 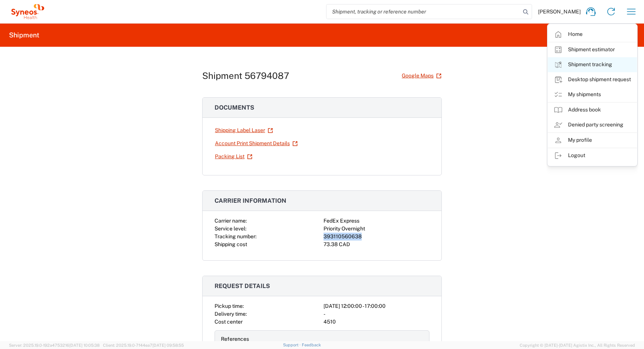 What do you see at coordinates (230, 221) in the screenshot?
I see `span: Carrier name:` at bounding box center [230, 221].